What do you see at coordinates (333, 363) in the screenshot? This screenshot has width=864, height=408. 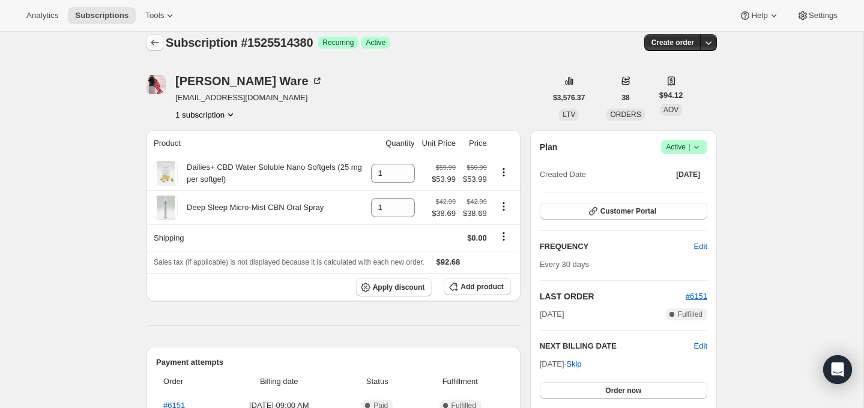 I see `h2: Payment attempts` at bounding box center [333, 363].